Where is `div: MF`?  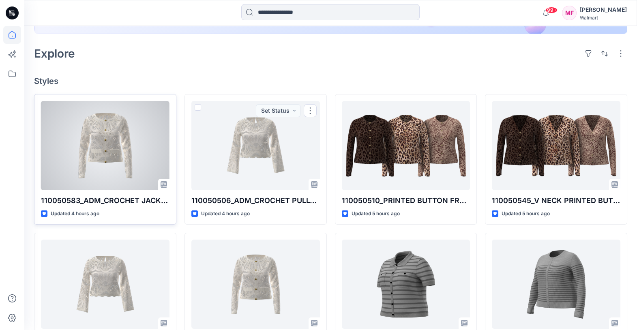 div: MF is located at coordinates (569, 13).